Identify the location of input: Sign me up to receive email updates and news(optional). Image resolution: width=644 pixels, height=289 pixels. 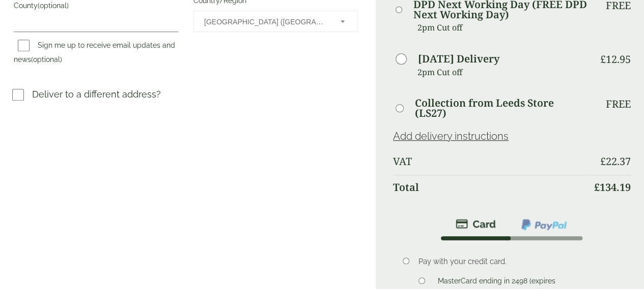
(24, 45).